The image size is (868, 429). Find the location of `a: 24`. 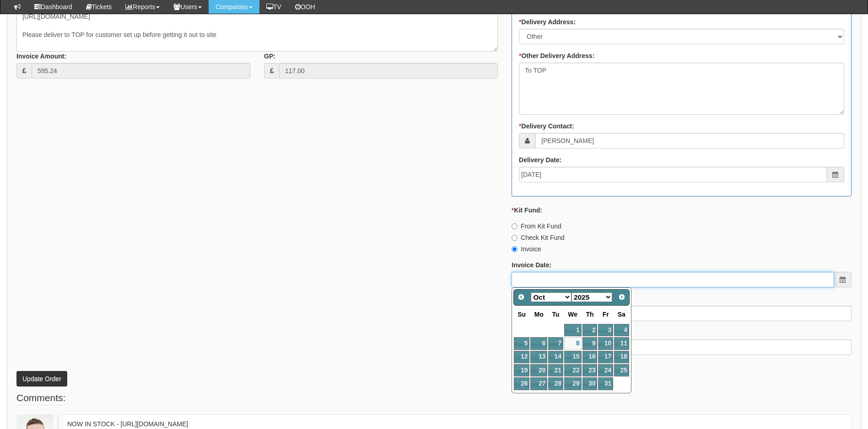

a: 24 is located at coordinates (605, 370).